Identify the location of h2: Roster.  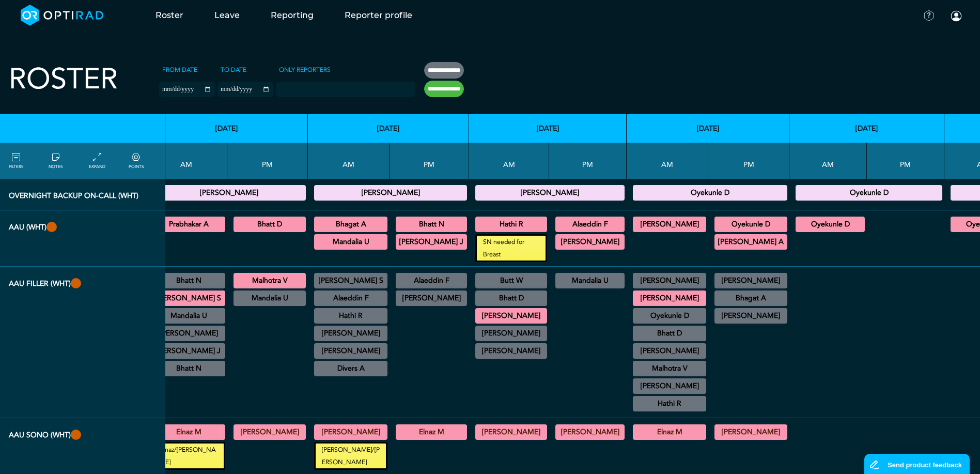
(63, 79).